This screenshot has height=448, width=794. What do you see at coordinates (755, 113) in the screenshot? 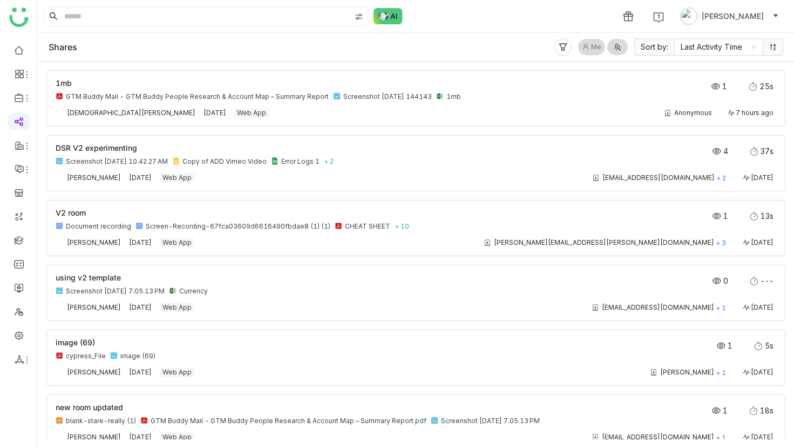
I see `span: 7 hours ago` at bounding box center [755, 113].